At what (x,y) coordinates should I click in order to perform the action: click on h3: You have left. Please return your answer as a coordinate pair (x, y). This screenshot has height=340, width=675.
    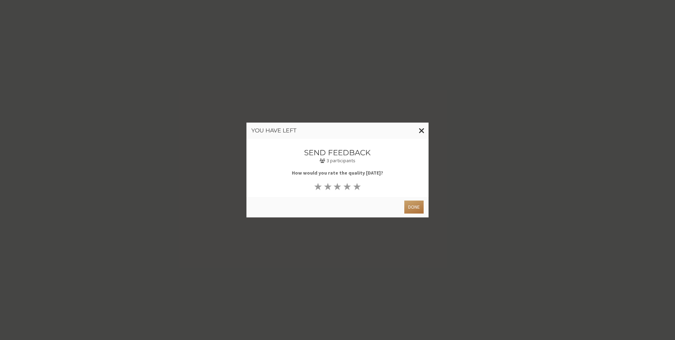
    Looking at the image, I should click on (337, 131).